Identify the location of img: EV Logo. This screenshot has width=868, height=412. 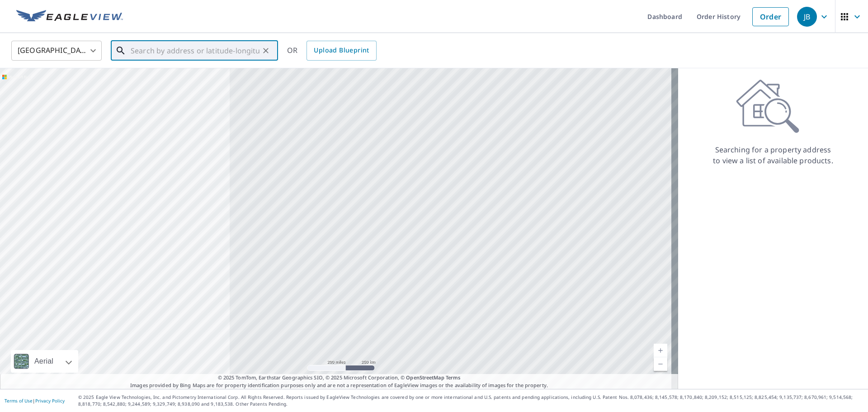
(70, 17).